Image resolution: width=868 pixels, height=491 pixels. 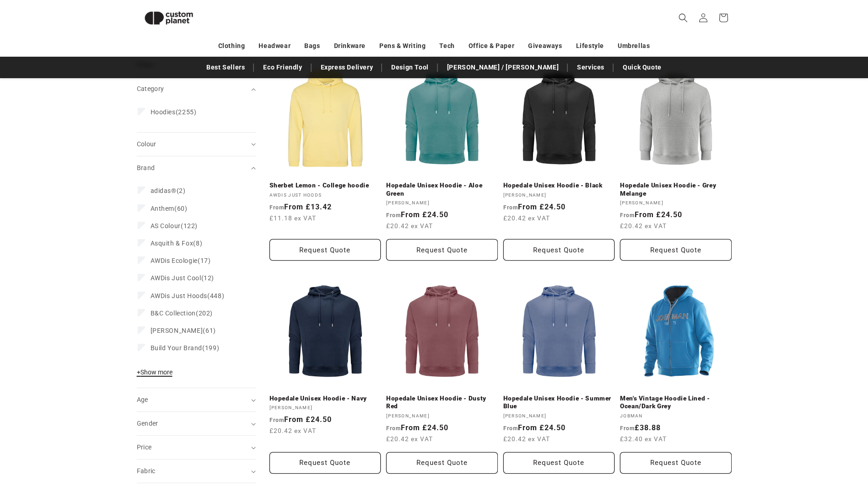 I want to click on span: Fabric, so click(x=146, y=471).